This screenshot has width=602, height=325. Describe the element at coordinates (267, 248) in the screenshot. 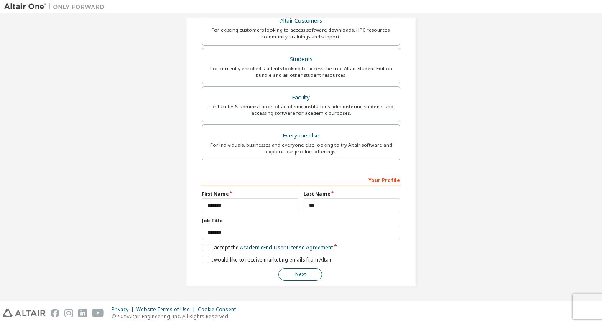

I see `label: I accept the` at that location.